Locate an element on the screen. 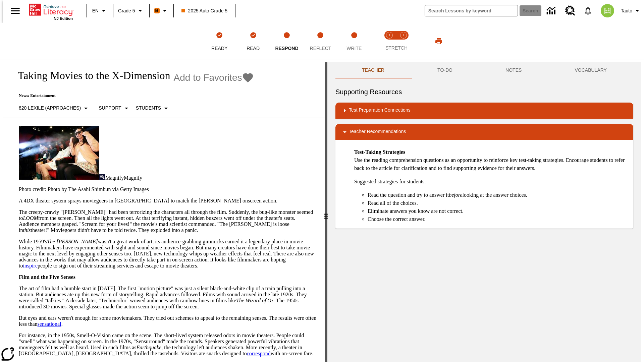 Image resolution: width=644 pixels, height=362 pixels. em: LOOM is located at coordinates (30, 217).